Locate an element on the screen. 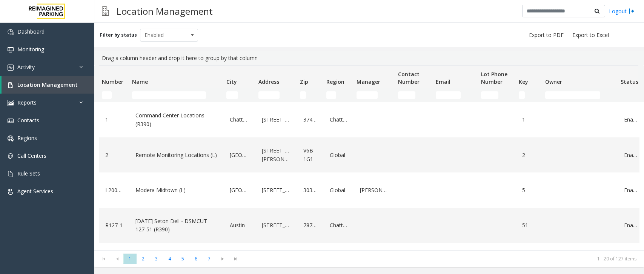 The image size is (644, 274). span: Location Management is located at coordinates (47, 84).